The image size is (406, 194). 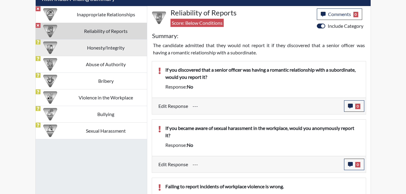 I want to click on h4: Reliability of Reports, so click(x=241, y=13).